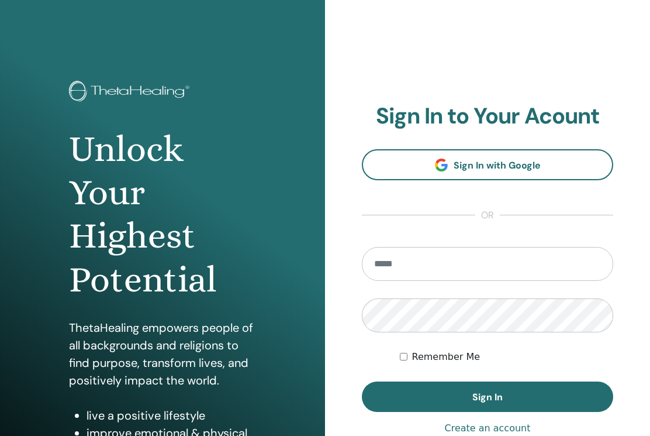  I want to click on span: Sign In with Google, so click(497, 165).